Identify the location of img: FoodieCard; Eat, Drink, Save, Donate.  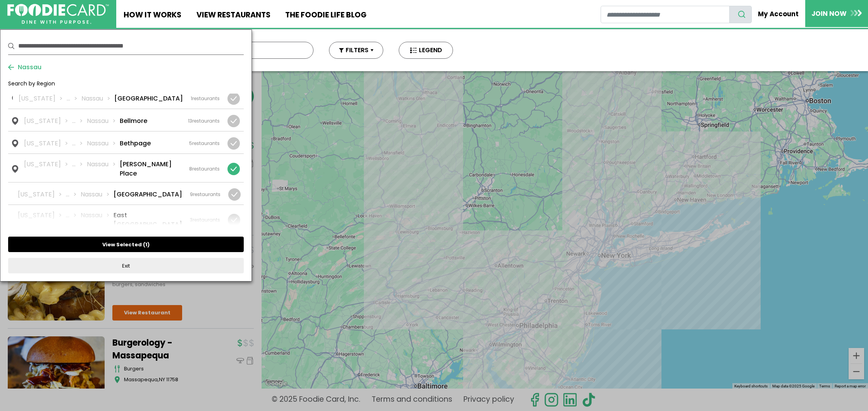
(58, 14).